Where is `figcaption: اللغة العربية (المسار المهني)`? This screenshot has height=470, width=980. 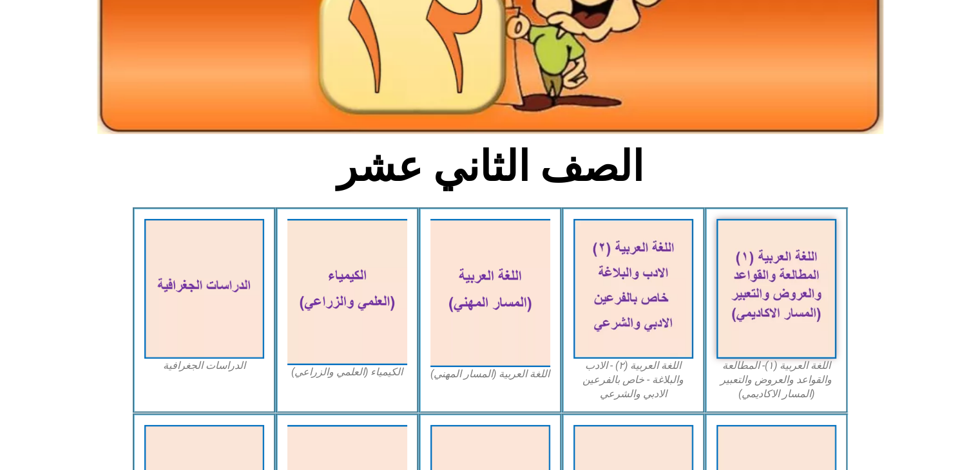
figcaption: اللغة العربية (المسار المهني) is located at coordinates (491, 374).